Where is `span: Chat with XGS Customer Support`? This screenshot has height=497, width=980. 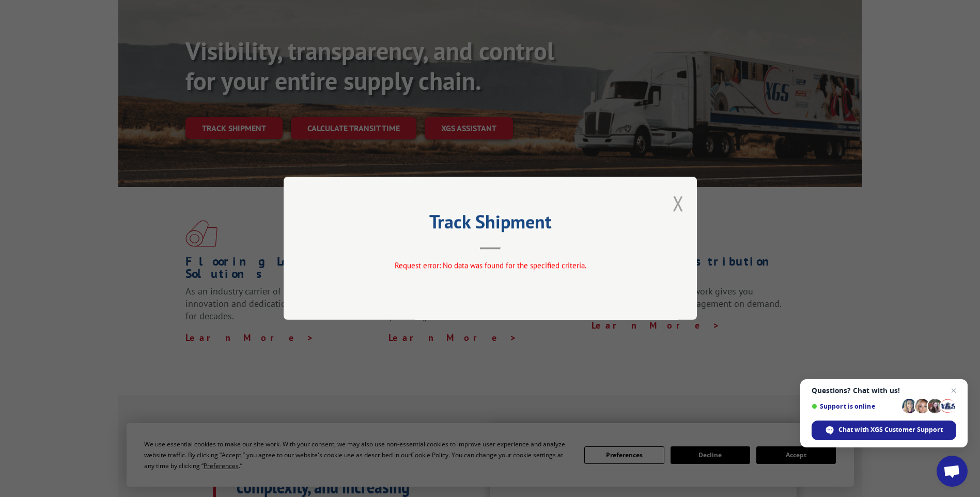 span: Chat with XGS Customer Support is located at coordinates (891, 430).